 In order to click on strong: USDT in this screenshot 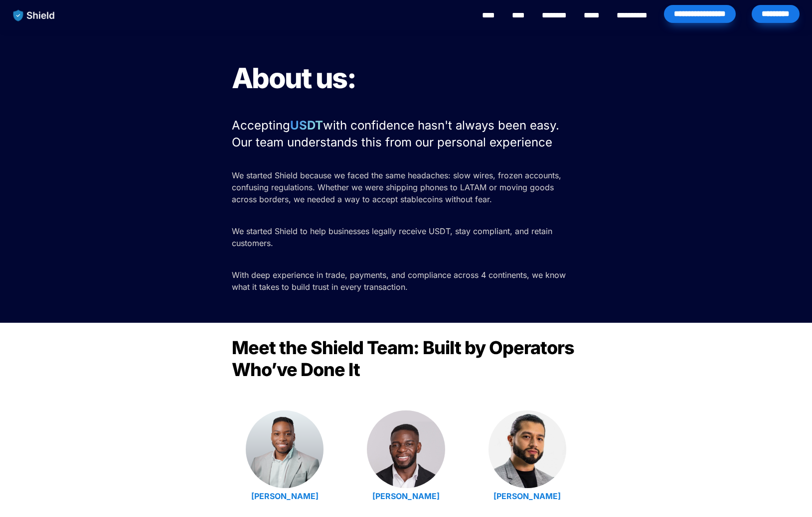, I will do `click(307, 125)`.